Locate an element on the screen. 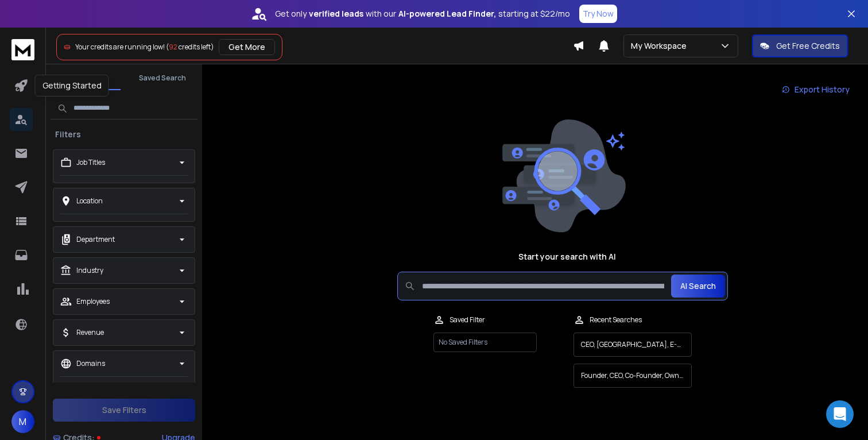  button: Founder, CEO, Co-Founder, Owner, E-commerce Manager, Marketing Director, Sales Director, [GEOGRAP... is located at coordinates (632, 376).